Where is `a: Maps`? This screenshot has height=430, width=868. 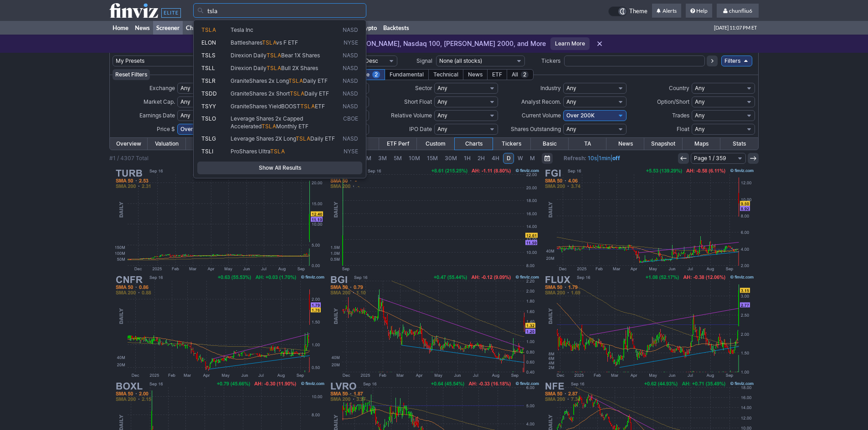
a: Maps is located at coordinates (701, 144).